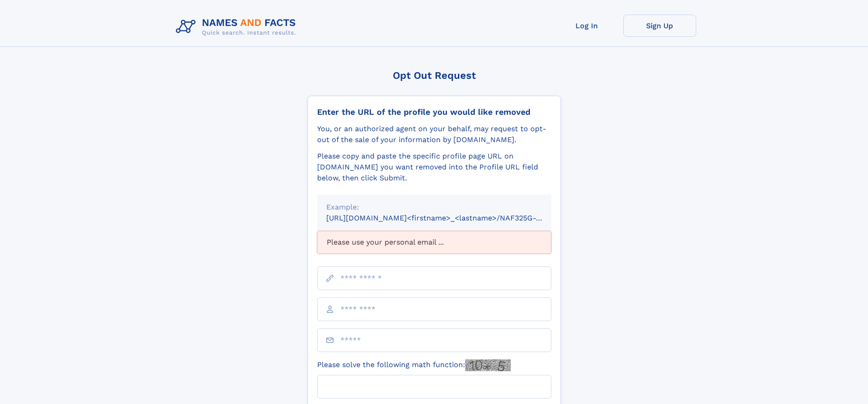 The height and width of the screenshot is (404, 868). Describe the element at coordinates (434, 134) in the screenshot. I see `div: You, or an authorized agent on your behalf, may request to opt-out of the sale of your informatio...` at that location.